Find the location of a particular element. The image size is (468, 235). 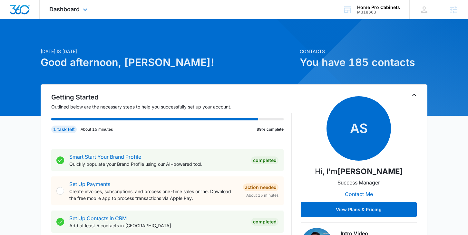

p: Create invoices, subscriptions, and process one-time sales online. Download the free mobile app t... is located at coordinates (153, 195).